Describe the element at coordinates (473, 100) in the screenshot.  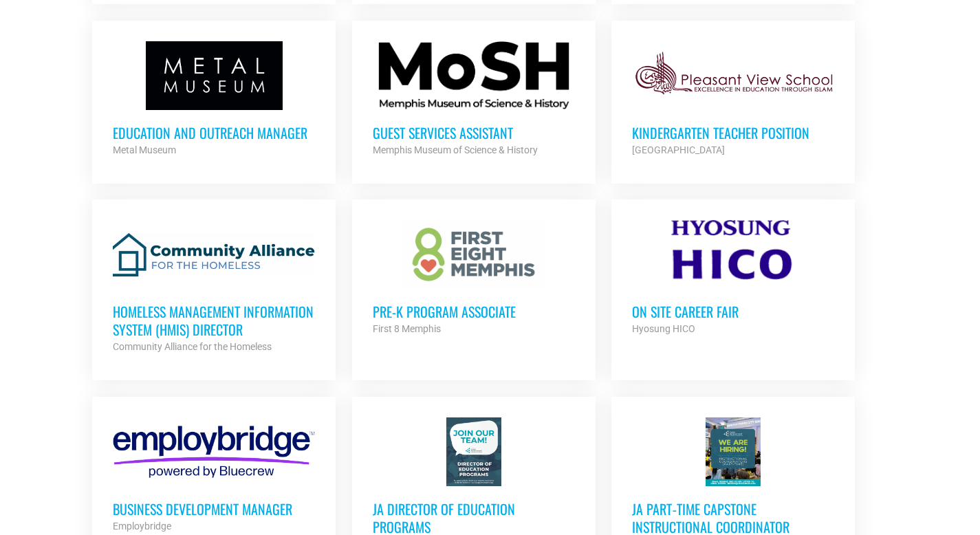
I see `a: Guest Services Assistant Memphis Museum of Science & History` at that location.